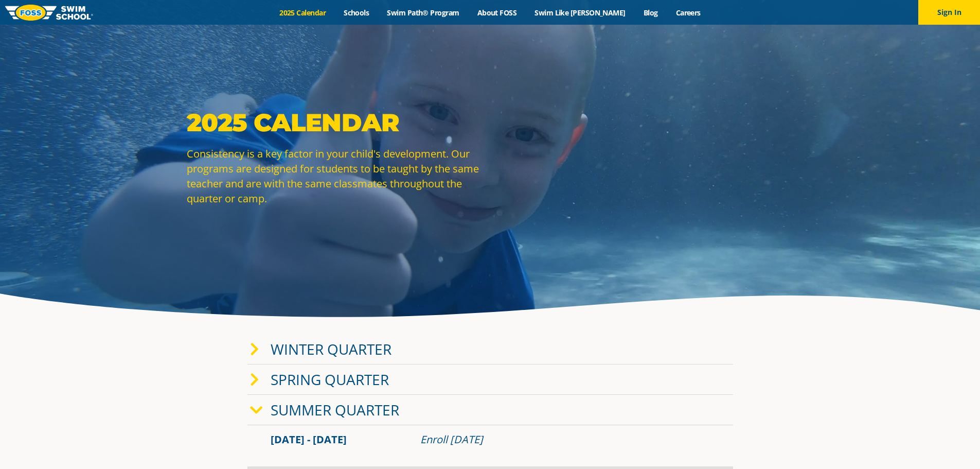  What do you see at coordinates (302, 12) in the screenshot?
I see `a: 2025 Calendar` at bounding box center [302, 12].